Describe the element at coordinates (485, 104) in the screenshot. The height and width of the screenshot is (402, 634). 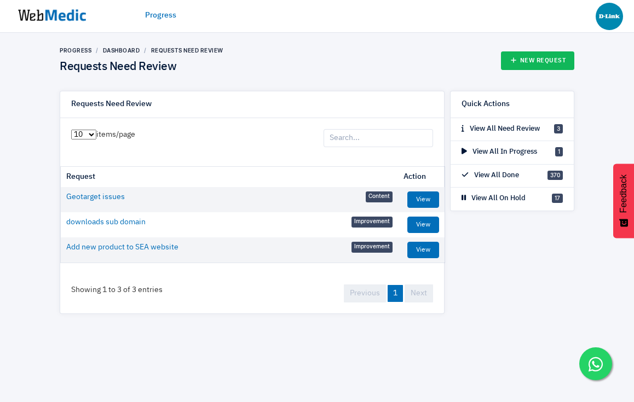
I see `h6: Quick Actions` at that location.